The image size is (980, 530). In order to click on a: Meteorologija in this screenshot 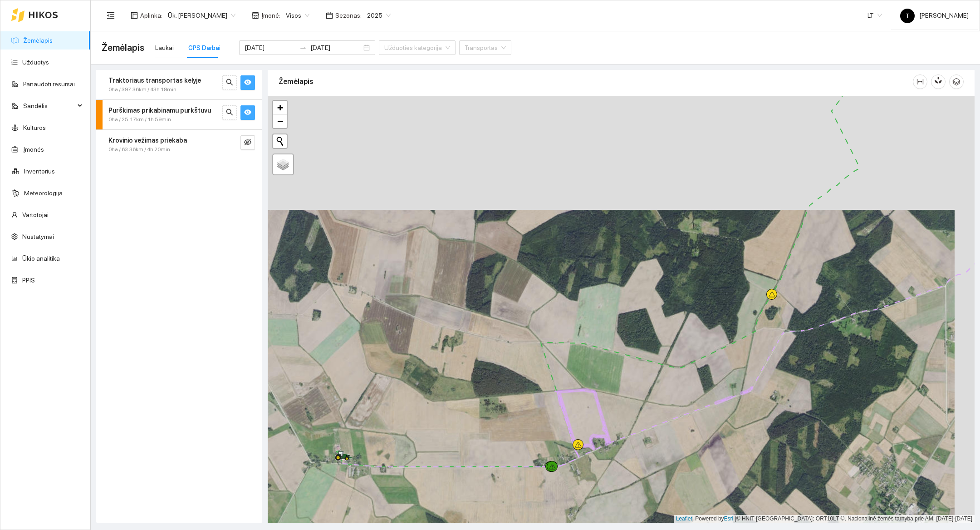, I will do `click(43, 193)`.